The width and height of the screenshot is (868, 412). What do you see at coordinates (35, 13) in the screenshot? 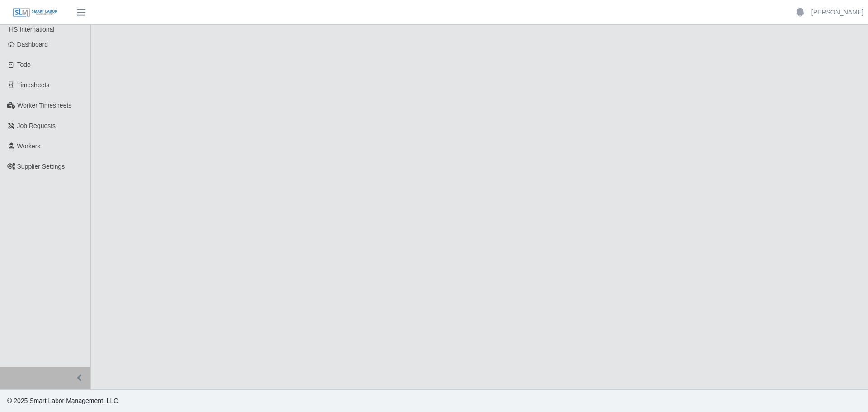
I see `img: SLM Logo` at bounding box center [35, 13].